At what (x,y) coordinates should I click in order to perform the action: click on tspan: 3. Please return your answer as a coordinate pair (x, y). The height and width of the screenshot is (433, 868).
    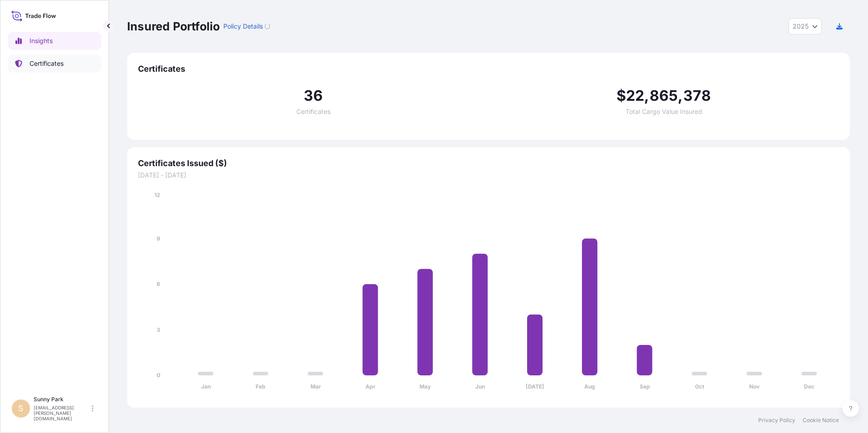
    Looking at the image, I should click on (159, 329).